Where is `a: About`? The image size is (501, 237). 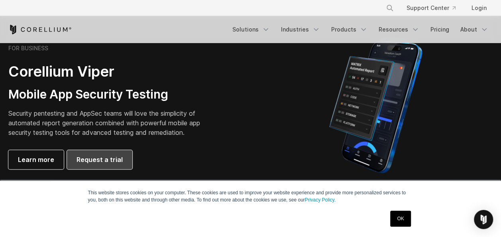
a: About is located at coordinates (475, 30).